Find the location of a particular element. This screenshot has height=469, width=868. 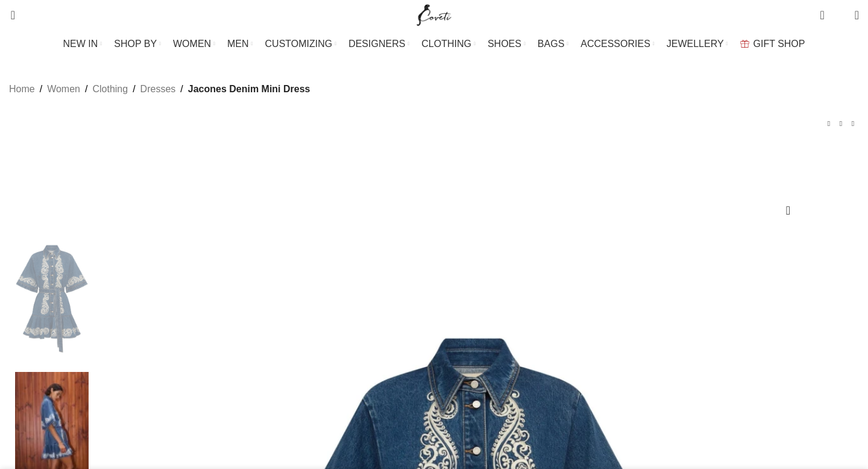

a: JEWELLERY is located at coordinates (697, 44).